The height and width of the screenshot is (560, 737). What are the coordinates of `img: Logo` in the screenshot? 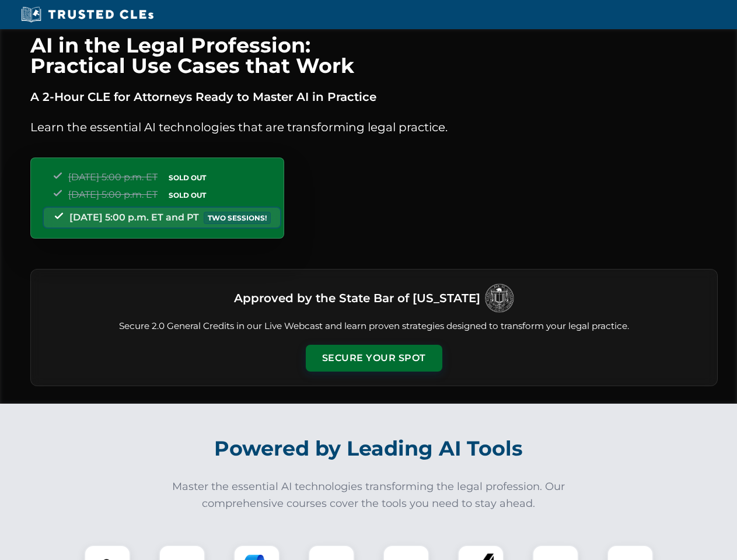 It's located at (499, 299).